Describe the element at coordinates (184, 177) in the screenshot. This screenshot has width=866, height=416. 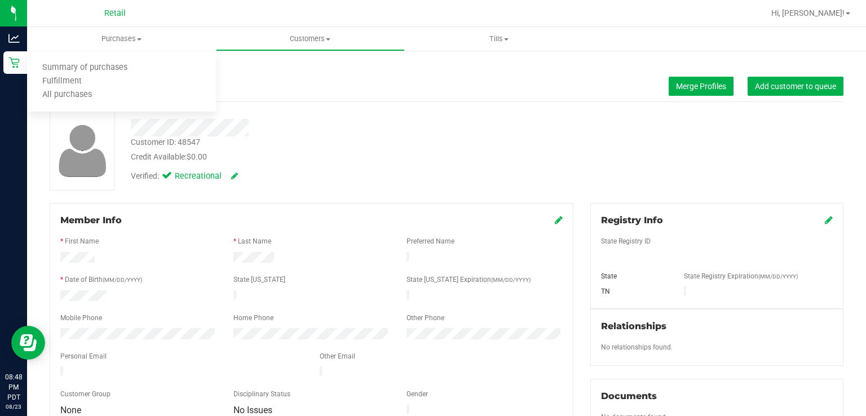
I see `div: Verified:` at that location.